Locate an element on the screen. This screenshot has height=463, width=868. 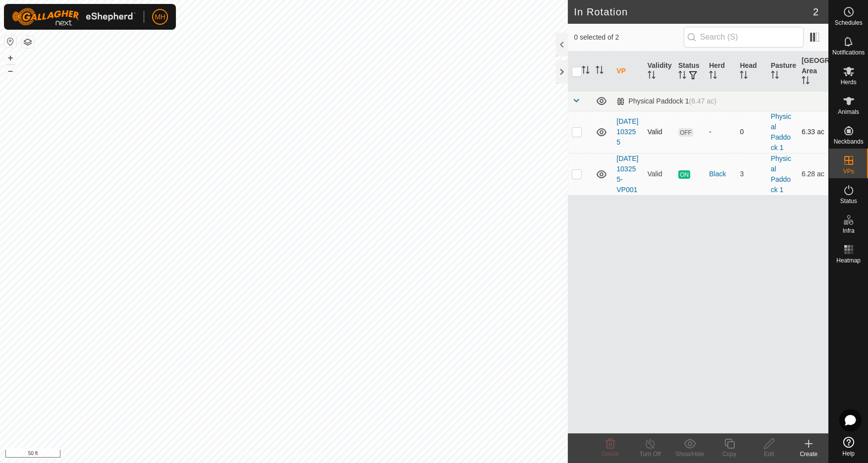
a: Privacy Policy is located at coordinates (263, 454).